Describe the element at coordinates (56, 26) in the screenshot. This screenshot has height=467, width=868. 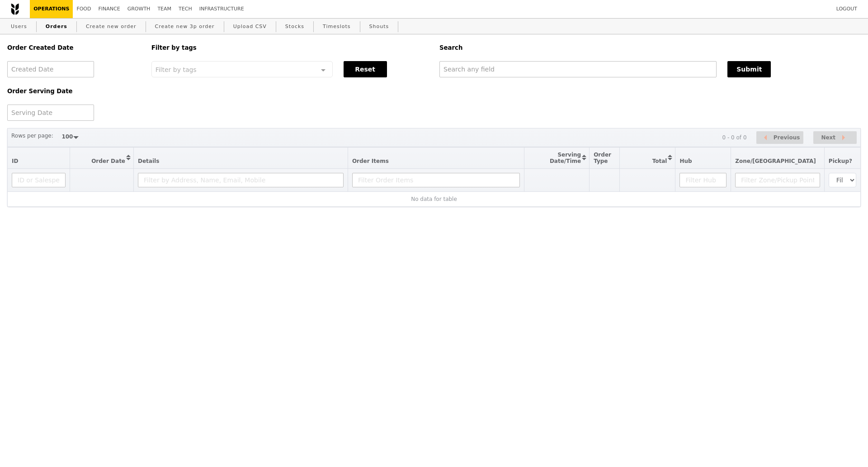
I see `a: Orders` at that location.